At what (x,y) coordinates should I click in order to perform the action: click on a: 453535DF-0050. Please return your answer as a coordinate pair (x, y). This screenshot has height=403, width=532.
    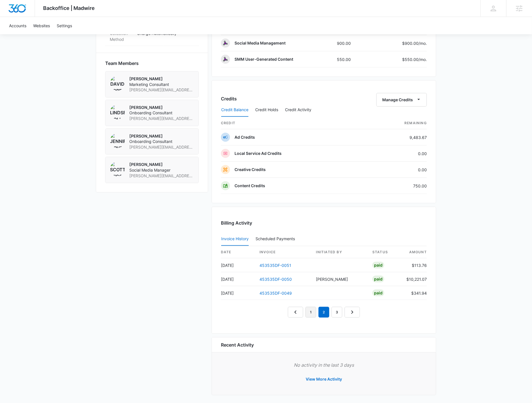
    Looking at the image, I should click on (276, 279).